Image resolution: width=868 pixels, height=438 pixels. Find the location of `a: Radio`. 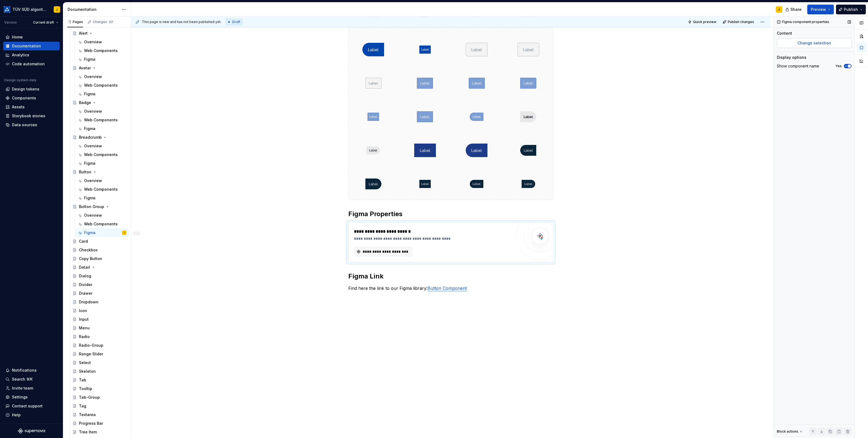

a: Radio is located at coordinates (99, 337).